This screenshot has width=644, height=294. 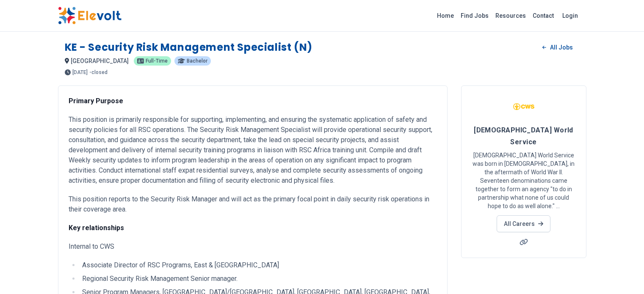 What do you see at coordinates (253, 204) in the screenshot?
I see `p: This position reports to the Security Risk Manager and will act as the primary focal point in dai...` at bounding box center [253, 204].